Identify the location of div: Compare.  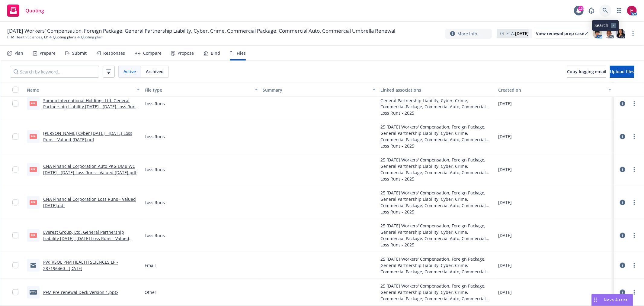
(152, 53).